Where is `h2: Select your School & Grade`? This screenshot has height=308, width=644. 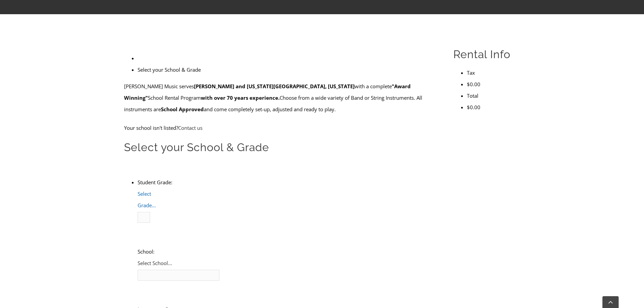
h2: Select your School & Grade is located at coordinates (281, 147).